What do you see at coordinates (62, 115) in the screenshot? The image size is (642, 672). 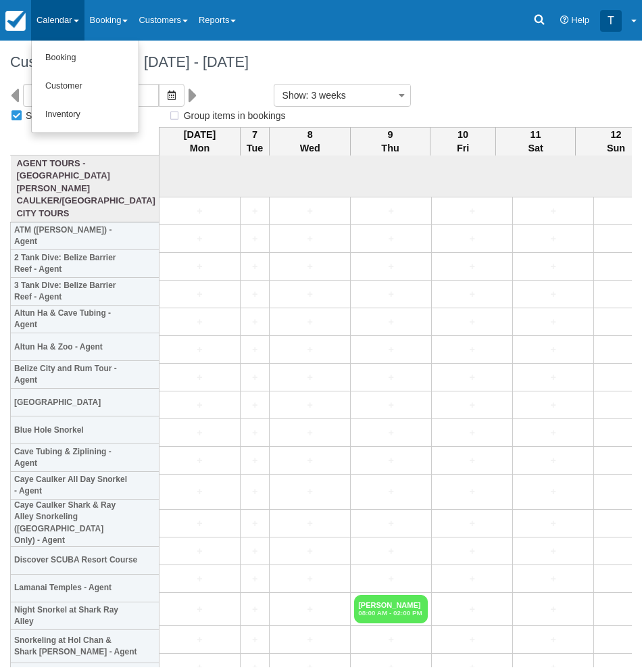 I see `span: Show empty items` at bounding box center [62, 115].